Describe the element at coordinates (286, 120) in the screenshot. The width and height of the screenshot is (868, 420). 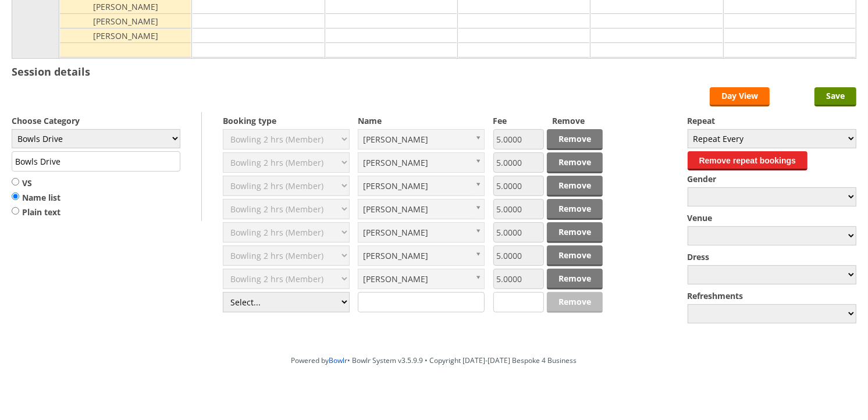
I see `label: Booking type` at that location.